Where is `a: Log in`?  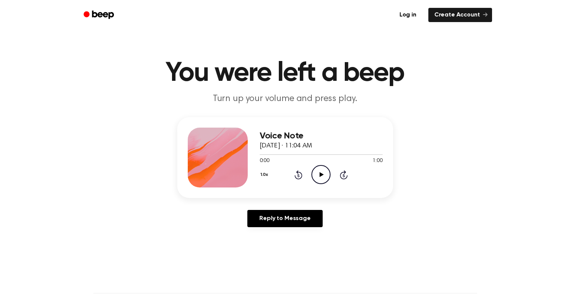
a: Log in is located at coordinates (407, 15).